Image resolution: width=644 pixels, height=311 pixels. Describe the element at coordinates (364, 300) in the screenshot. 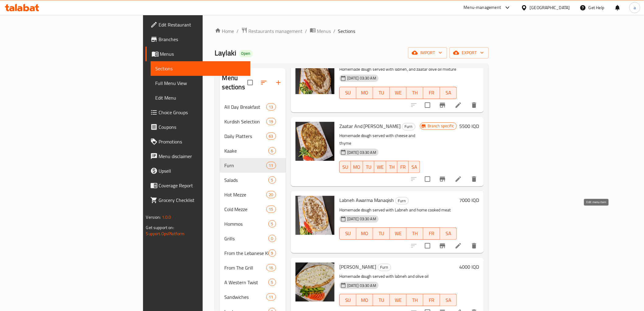

I see `button: MO` at that location.